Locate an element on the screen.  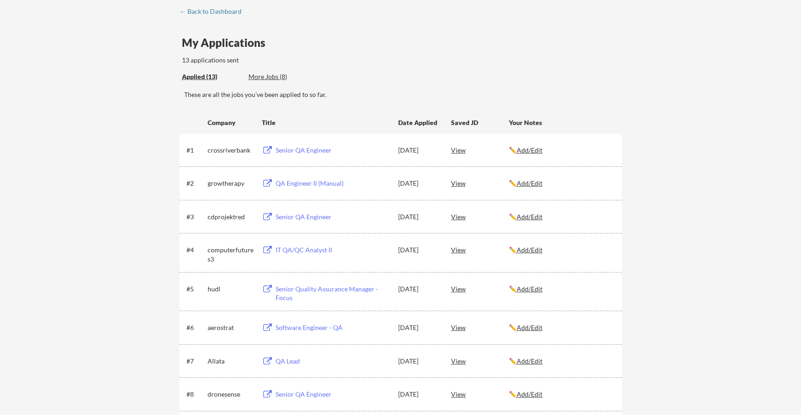
div: #8 is located at coordinates (195, 394).